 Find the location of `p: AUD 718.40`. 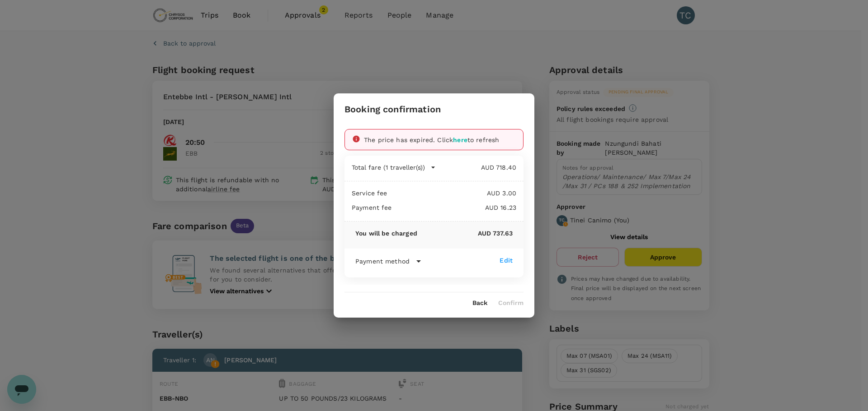

p: AUD 718.40 is located at coordinates (476, 167).